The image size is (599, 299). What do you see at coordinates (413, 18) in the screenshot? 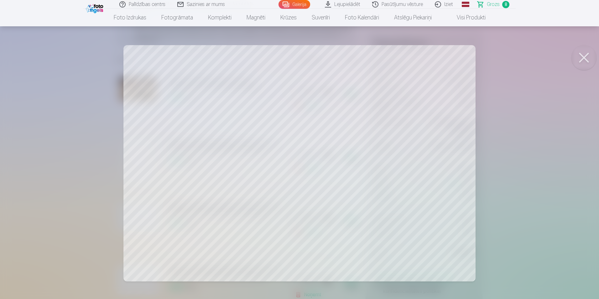
I see `a: Atslēgu piekariņi` at bounding box center [413, 18].